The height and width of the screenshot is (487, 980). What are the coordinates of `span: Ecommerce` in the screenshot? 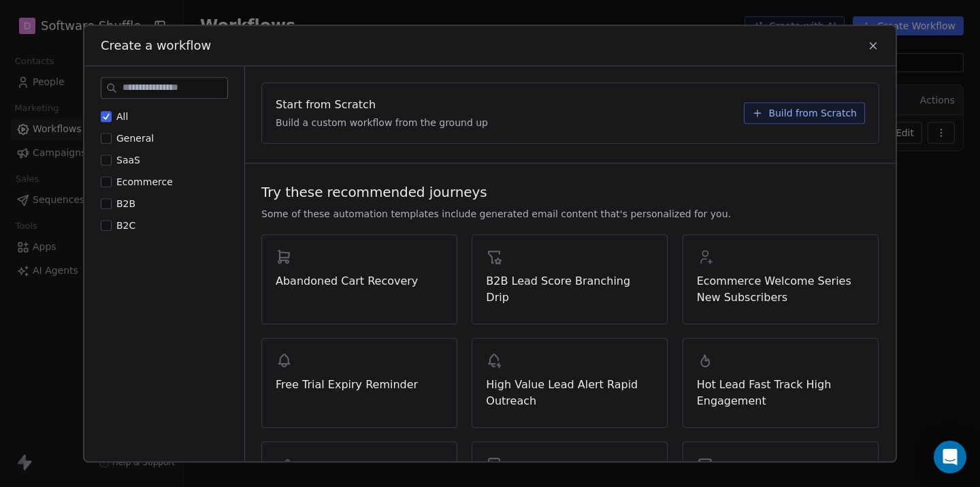 It's located at (145, 182).